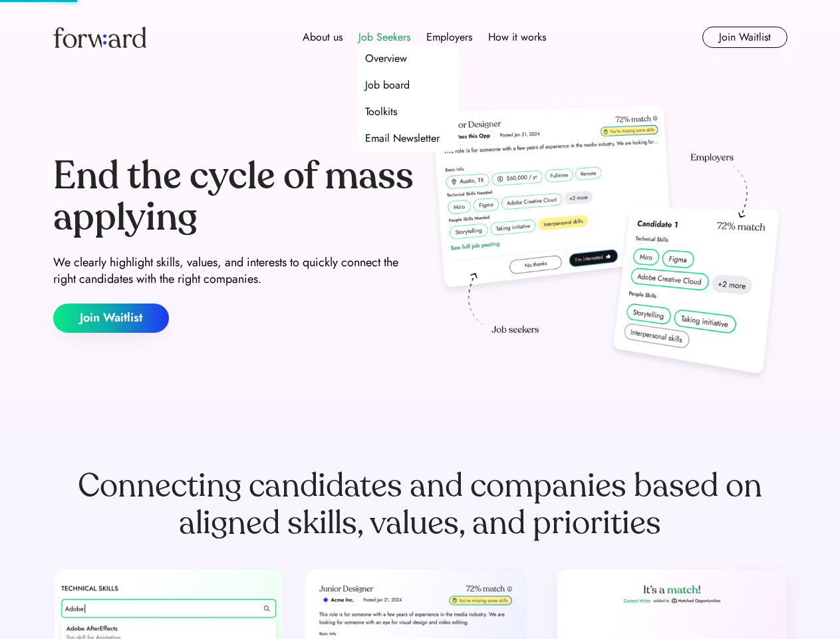  Describe the element at coordinates (386, 58) in the screenshot. I see `div: Overview` at that location.